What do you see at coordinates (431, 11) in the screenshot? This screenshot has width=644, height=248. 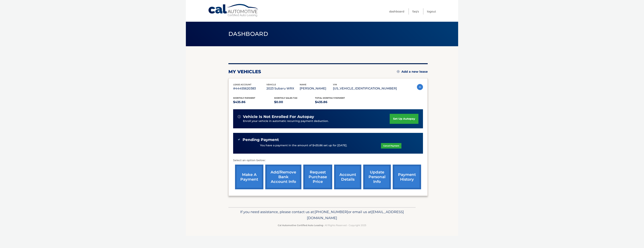 I see `a: Logout` at bounding box center [431, 11].